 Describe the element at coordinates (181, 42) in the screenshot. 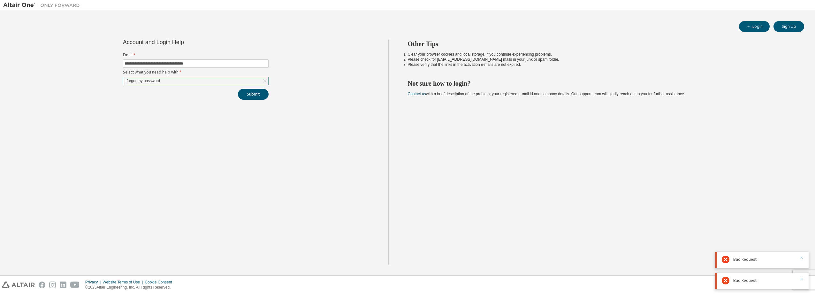

I see `div: Account and Login Help` at that location.